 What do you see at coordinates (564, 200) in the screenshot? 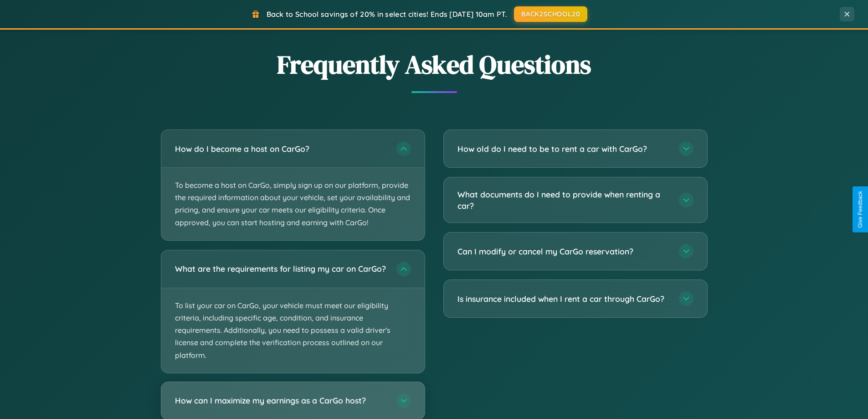
I see `h3: What documents do I need to provide when renting a car?` at bounding box center [564, 200].